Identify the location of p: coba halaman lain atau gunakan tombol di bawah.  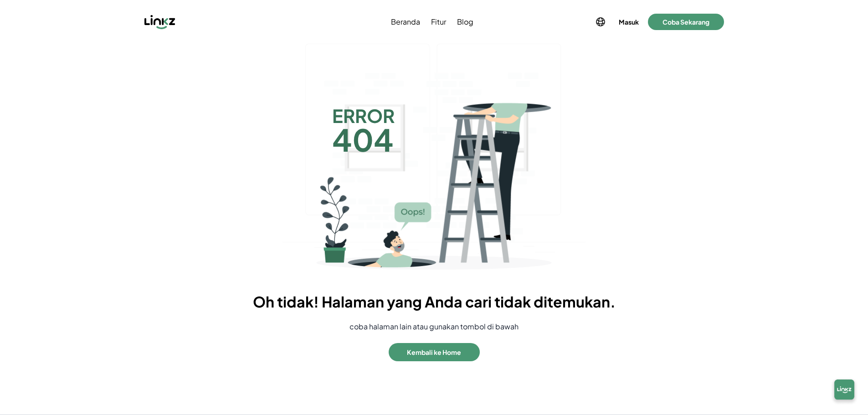
(433, 326).